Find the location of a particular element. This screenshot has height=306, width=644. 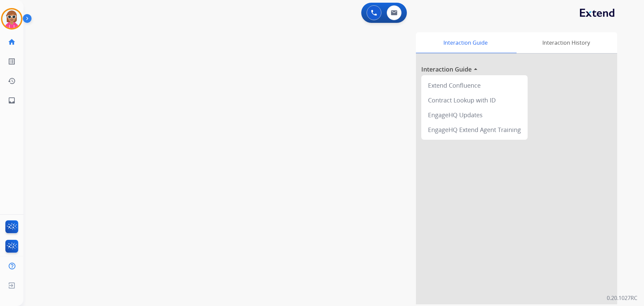

div: Interaction Guide is located at coordinates (465, 43).